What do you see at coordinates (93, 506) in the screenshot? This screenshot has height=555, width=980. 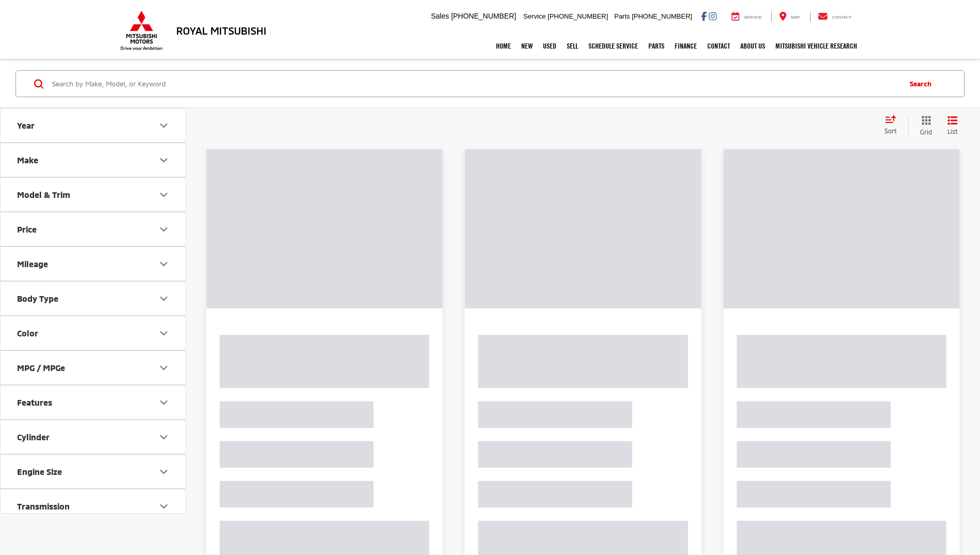 I see `button: TransmissionTransmission` at bounding box center [93, 506].